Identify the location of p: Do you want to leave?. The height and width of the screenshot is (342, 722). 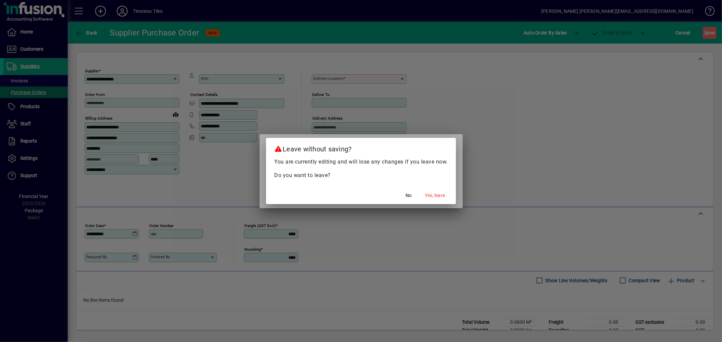
(361, 176).